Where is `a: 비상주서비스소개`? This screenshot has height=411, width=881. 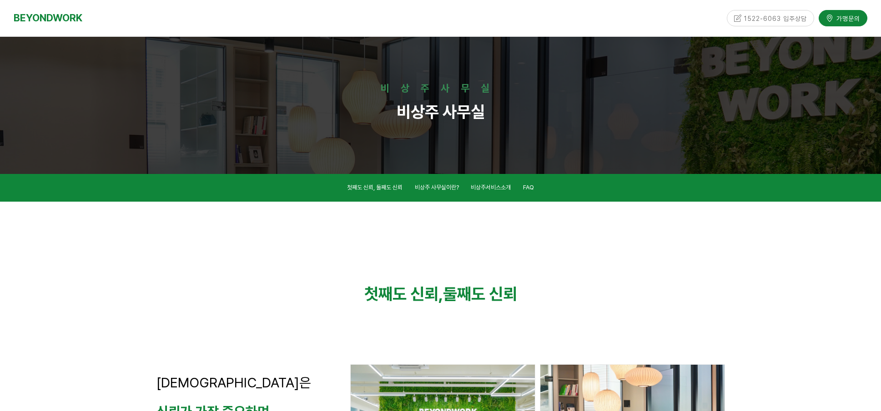
a: 비상주서비스소개 is located at coordinates (490, 189).